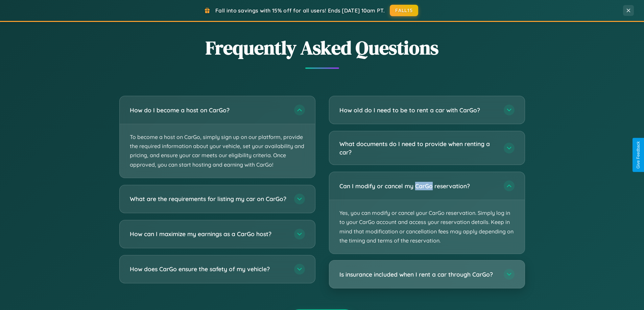  I want to click on button: FALL15, so click(404, 10).